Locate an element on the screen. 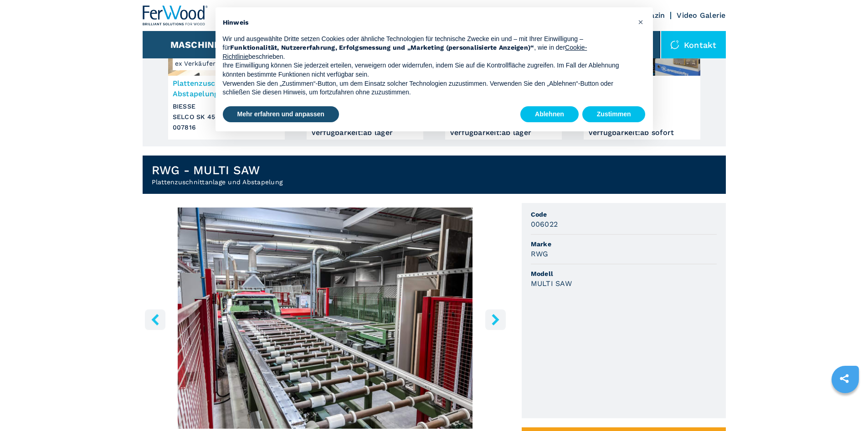  button: Mehr erfahren und anpassen is located at coordinates (281, 115).